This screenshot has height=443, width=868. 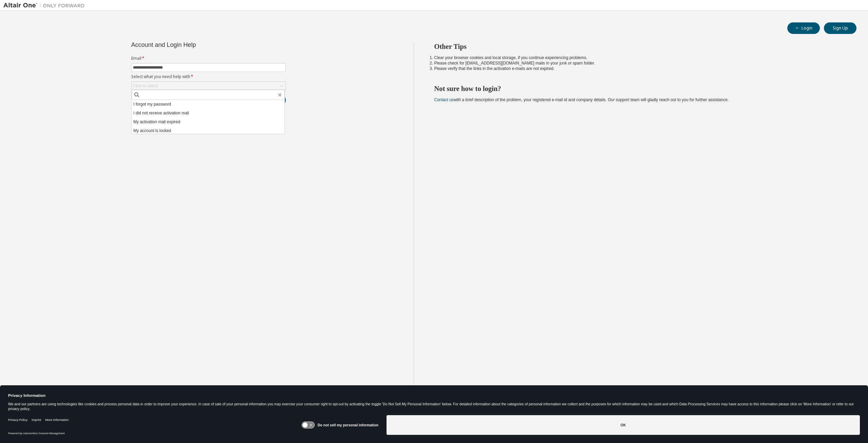 I want to click on img: Altair One, so click(x=46, y=5).